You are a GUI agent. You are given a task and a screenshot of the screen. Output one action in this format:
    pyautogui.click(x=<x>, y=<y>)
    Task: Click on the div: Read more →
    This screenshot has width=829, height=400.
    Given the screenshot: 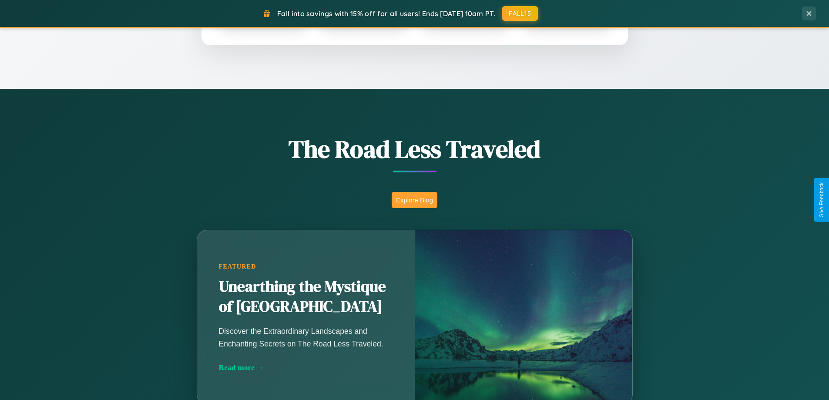 What is the action you would take?
    pyautogui.click(x=306, y=367)
    